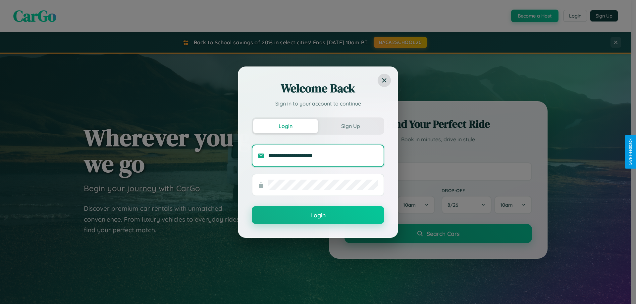 Image resolution: width=636 pixels, height=304 pixels. What do you see at coordinates (318, 104) in the screenshot?
I see `p: Sign in to your account to continue` at bounding box center [318, 104].